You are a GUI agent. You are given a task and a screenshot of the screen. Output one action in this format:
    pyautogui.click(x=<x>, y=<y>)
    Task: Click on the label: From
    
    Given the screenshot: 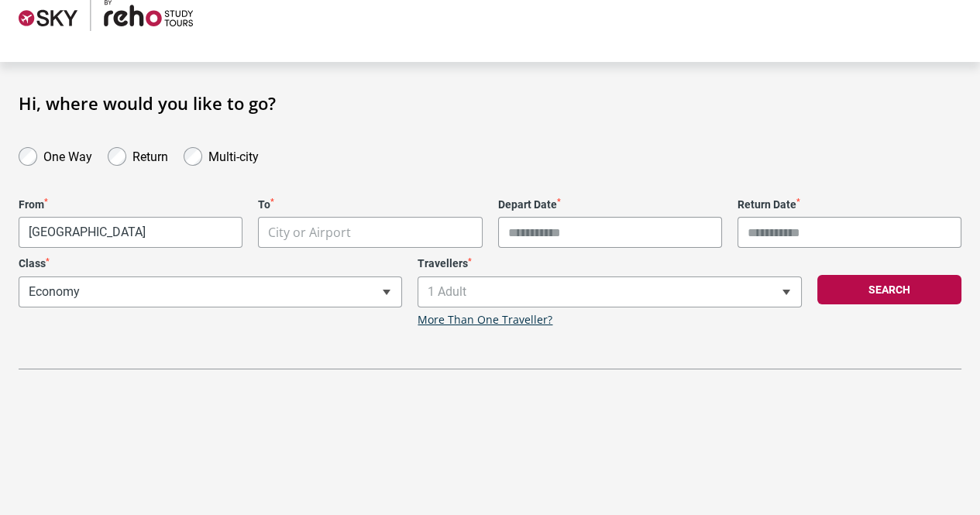 What is the action you would take?
    pyautogui.click(x=130, y=205)
    